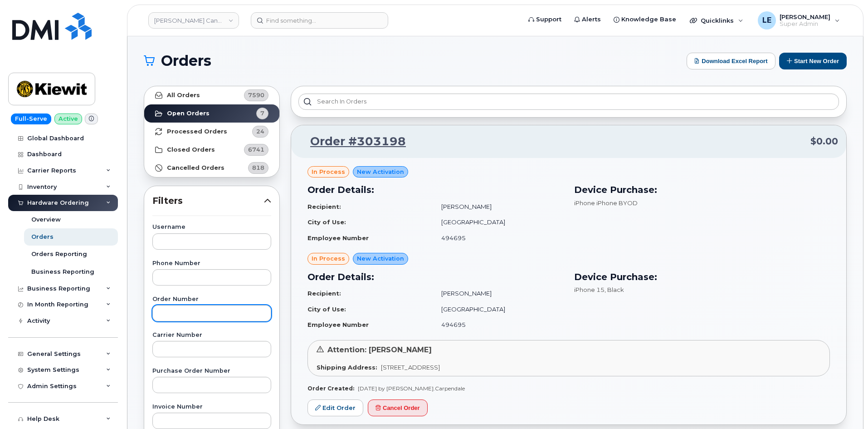 Image resolution: width=868 pixels, height=429 pixels. I want to click on a: Cancelled Orders818, so click(212, 168).